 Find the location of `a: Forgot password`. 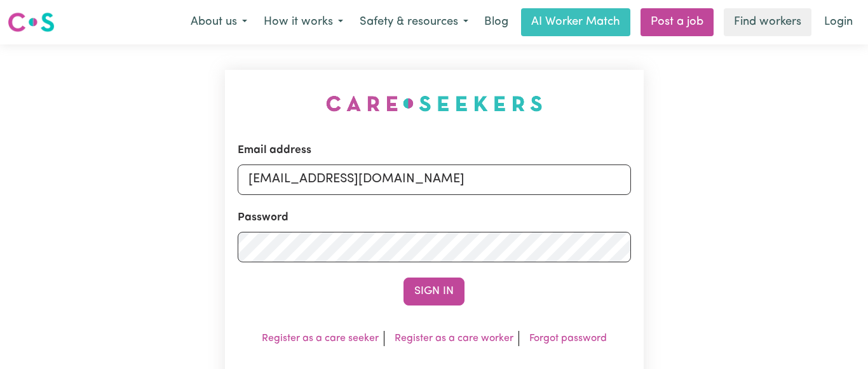

a: Forgot password is located at coordinates (568, 339).